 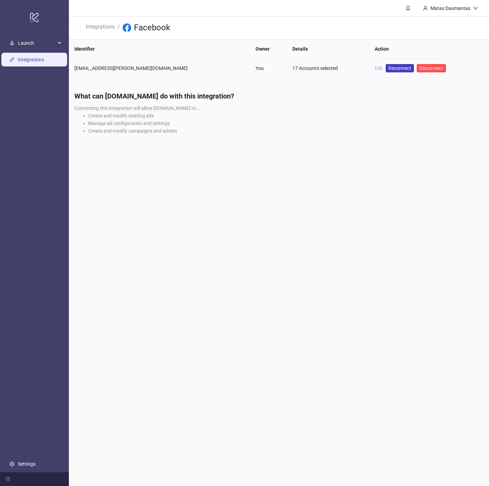 What do you see at coordinates (328, 68) in the screenshot?
I see `div: 17 Accounts selected` at bounding box center [328, 68].